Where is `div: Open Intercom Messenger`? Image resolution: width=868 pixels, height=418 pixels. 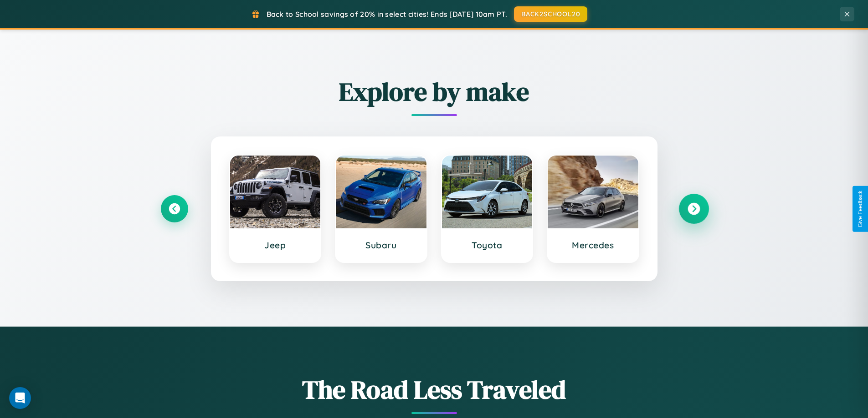 div: Open Intercom Messenger is located at coordinates (20, 399).